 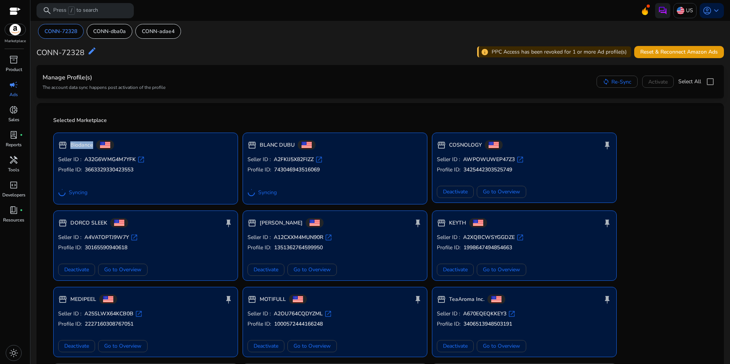 I want to click on b: AWPOWUWEP47Z3, so click(x=489, y=160).